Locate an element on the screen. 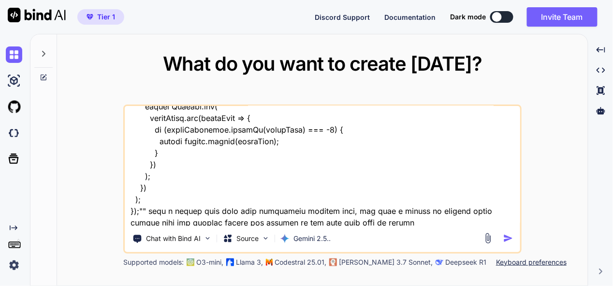 The width and height of the screenshot is (613, 286). img: githubLight is located at coordinates (14, 107).